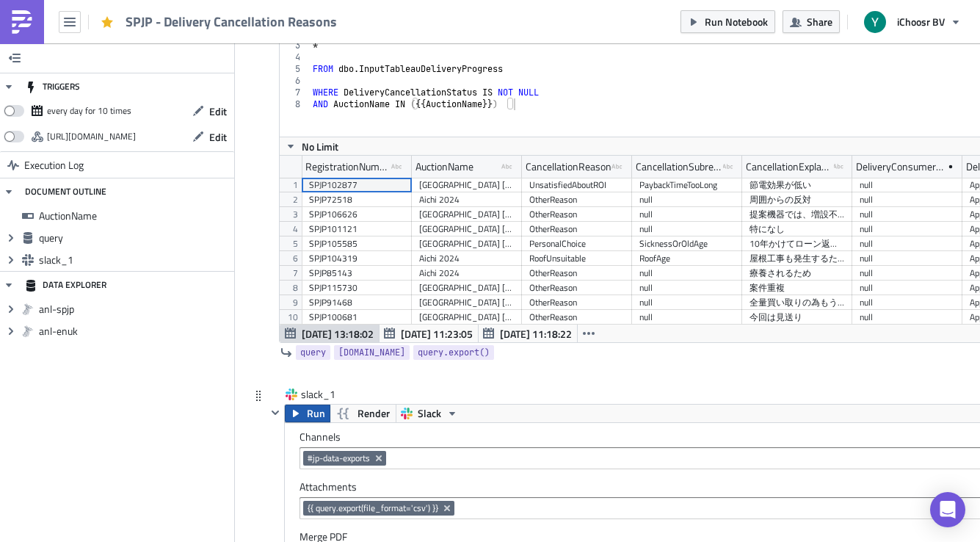 Image resolution: width=980 pixels, height=542 pixels. What do you see at coordinates (797, 303) in the screenshot?
I see `div: 全量買い取りの為もう少し先で検討する` at bounding box center [797, 303].